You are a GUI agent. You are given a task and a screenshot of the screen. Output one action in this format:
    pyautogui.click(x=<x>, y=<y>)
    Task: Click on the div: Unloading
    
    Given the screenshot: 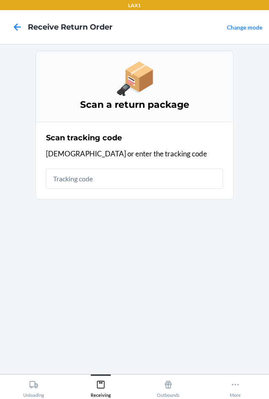 What is the action you would take?
    pyautogui.click(x=34, y=387)
    